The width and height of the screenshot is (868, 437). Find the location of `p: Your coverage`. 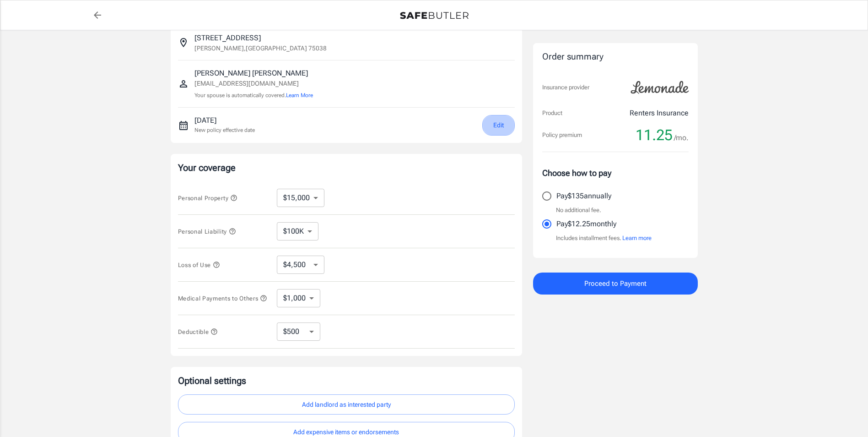

p: Your coverage is located at coordinates (346, 168).